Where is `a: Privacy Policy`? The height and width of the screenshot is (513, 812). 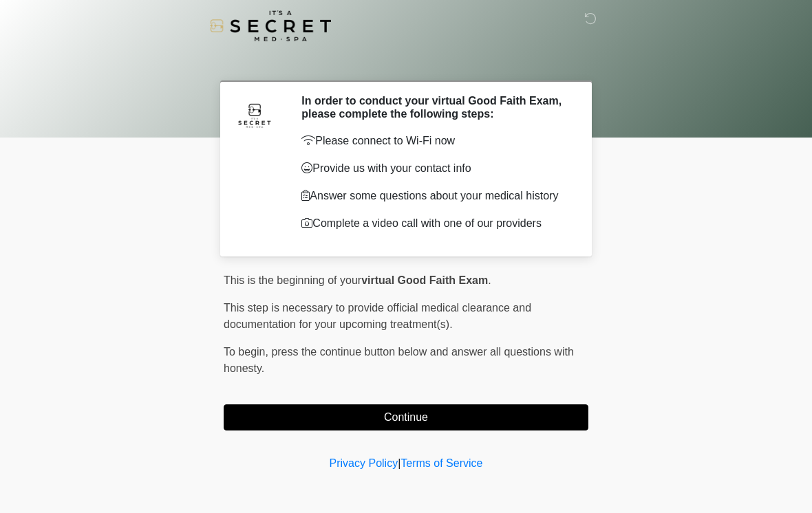
a: Privacy Policy is located at coordinates (364, 463).